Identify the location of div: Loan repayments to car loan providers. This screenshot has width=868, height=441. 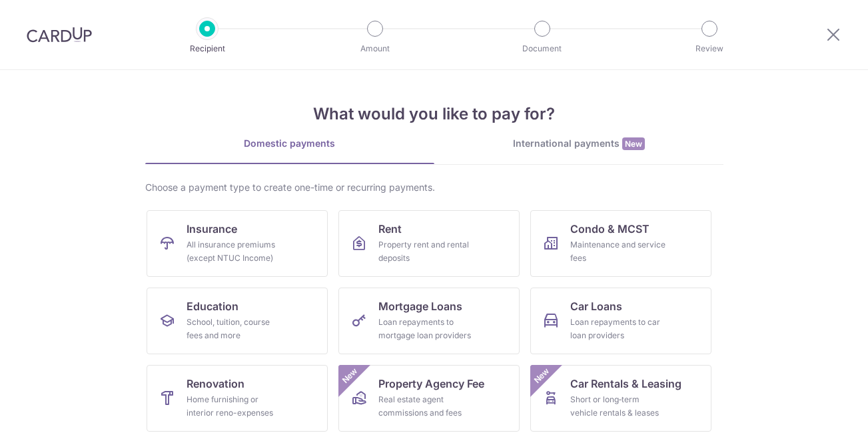
(618, 329).